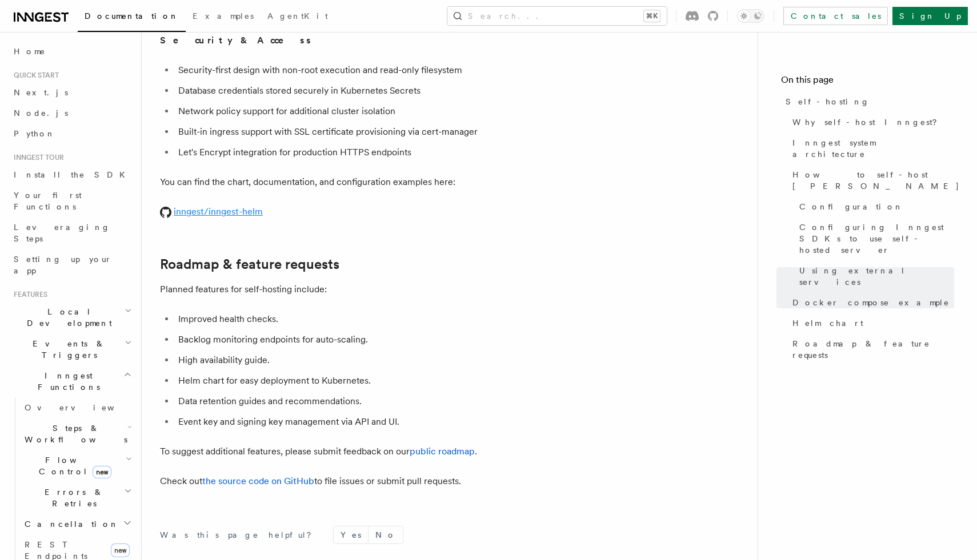  Describe the element at coordinates (396, 422) in the screenshot. I see `li: Event key and signing key management via API and UI.` at that location.